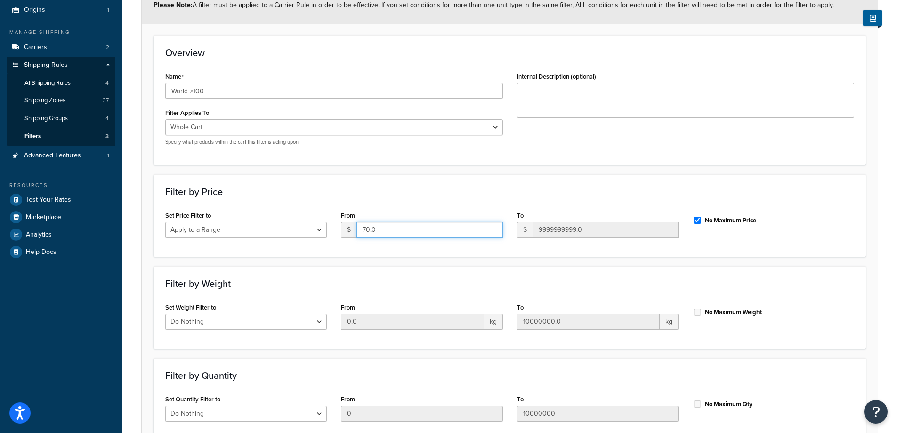 This screenshot has width=897, height=433. Describe the element at coordinates (509, 53) in the screenshot. I see `h3: Overview` at that location.